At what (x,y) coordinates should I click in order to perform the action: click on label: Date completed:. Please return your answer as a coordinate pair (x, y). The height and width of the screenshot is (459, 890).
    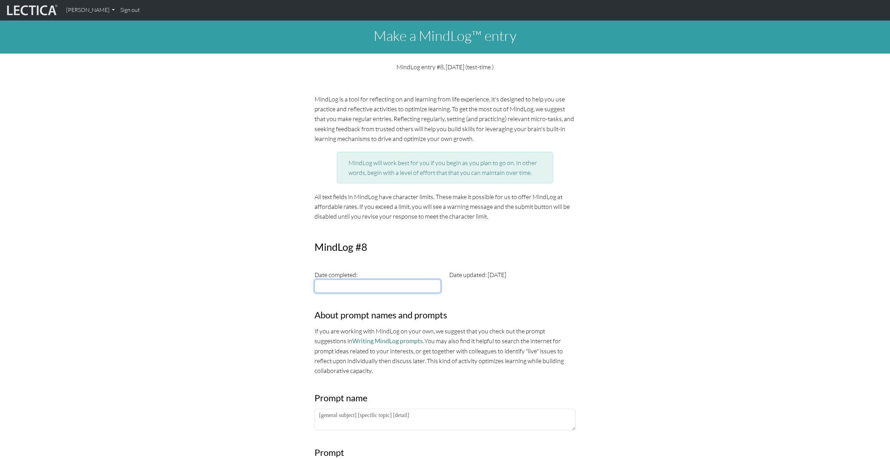
    Looking at the image, I should click on (336, 275).